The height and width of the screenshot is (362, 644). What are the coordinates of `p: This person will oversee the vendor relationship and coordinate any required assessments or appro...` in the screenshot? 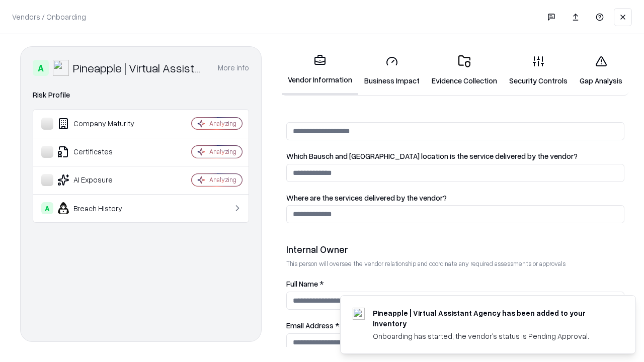 It's located at (456, 264).